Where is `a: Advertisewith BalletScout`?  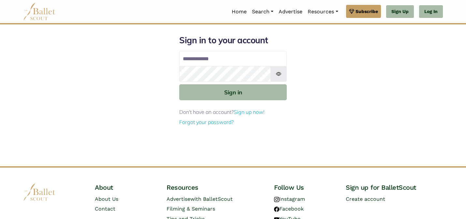
a: Advertisewith BalletScout is located at coordinates (199, 199).